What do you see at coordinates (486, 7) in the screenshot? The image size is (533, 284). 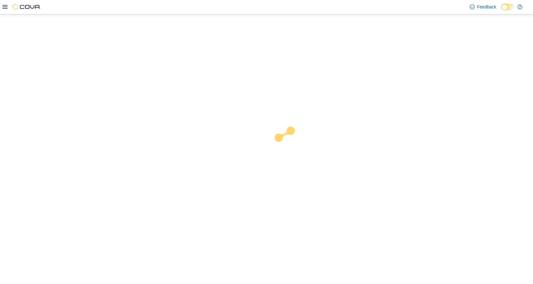 I see `span: Feedback` at bounding box center [486, 7].